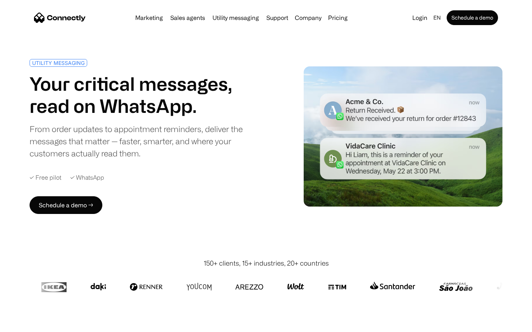 This screenshot has height=332, width=532. What do you see at coordinates (308, 18) in the screenshot?
I see `div: Company` at bounding box center [308, 18].